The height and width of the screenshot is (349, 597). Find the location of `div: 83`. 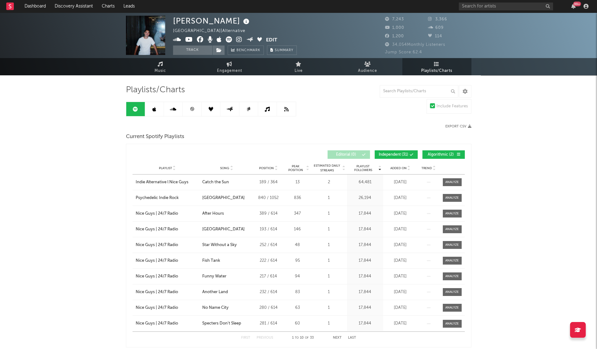

div: 83 is located at coordinates (297, 292).